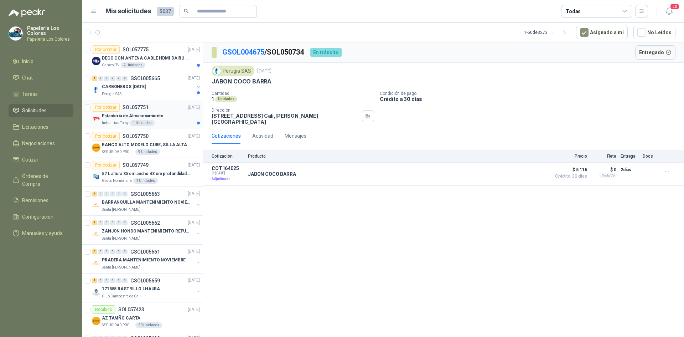  What do you see at coordinates (145, 280) in the screenshot?
I see `p: GSOL005659` at bounding box center [145, 280].